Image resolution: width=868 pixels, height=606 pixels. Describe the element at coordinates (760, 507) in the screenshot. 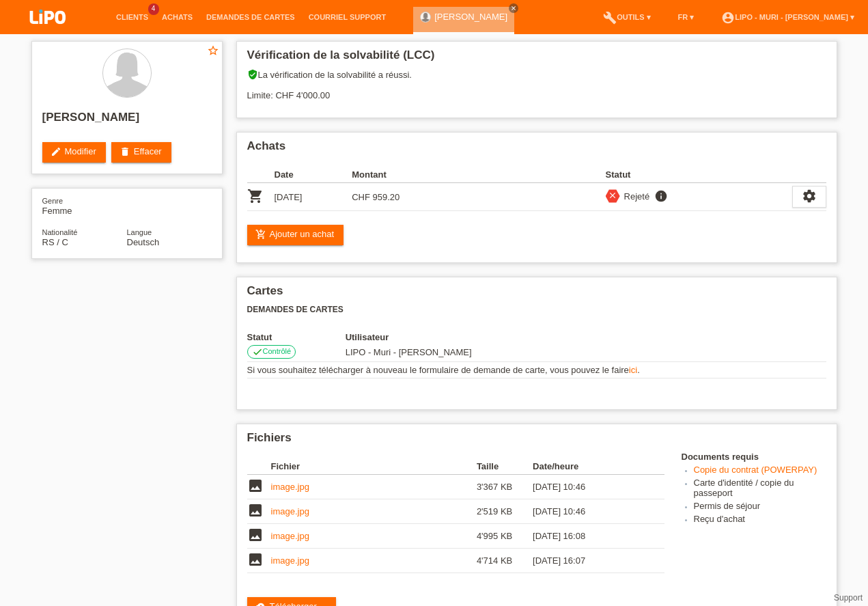

I see `li: Permis de séjour` at that location.